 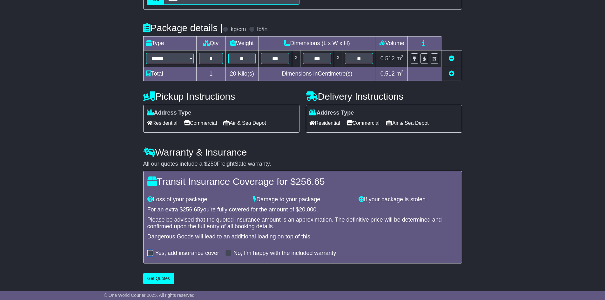 What do you see at coordinates (307, 210) in the screenshot?
I see `span: 20,000` at bounding box center [307, 210].